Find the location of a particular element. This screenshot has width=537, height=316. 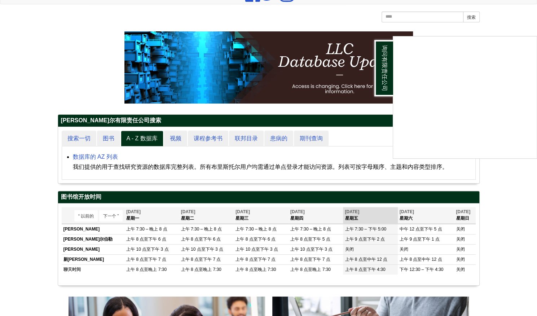

font: 上午 8 点至下午 4:30 is located at coordinates (365, 270).